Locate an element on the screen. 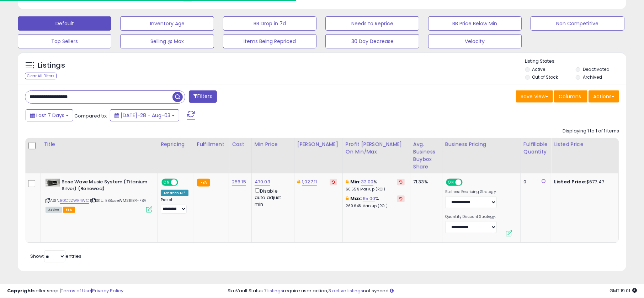 The height and width of the screenshot is (298, 644). a: 1,027.11 is located at coordinates (309, 182).